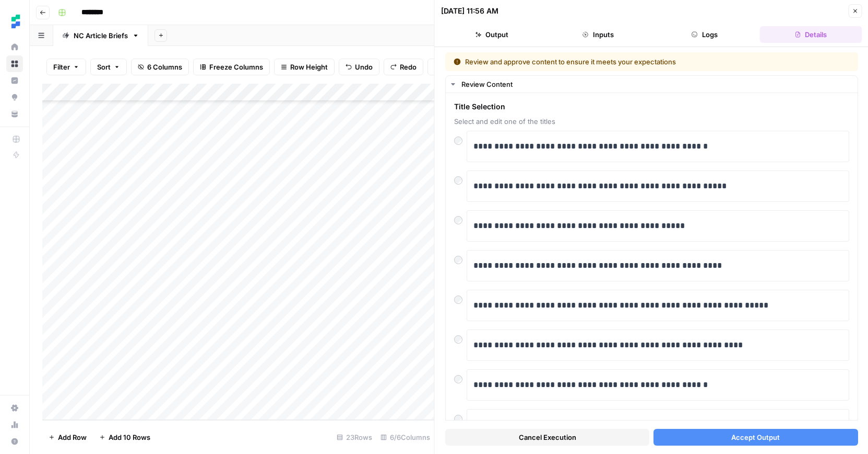  Describe the element at coordinates (355, 437) in the screenshot. I see `div: 23 Rows` at that location.